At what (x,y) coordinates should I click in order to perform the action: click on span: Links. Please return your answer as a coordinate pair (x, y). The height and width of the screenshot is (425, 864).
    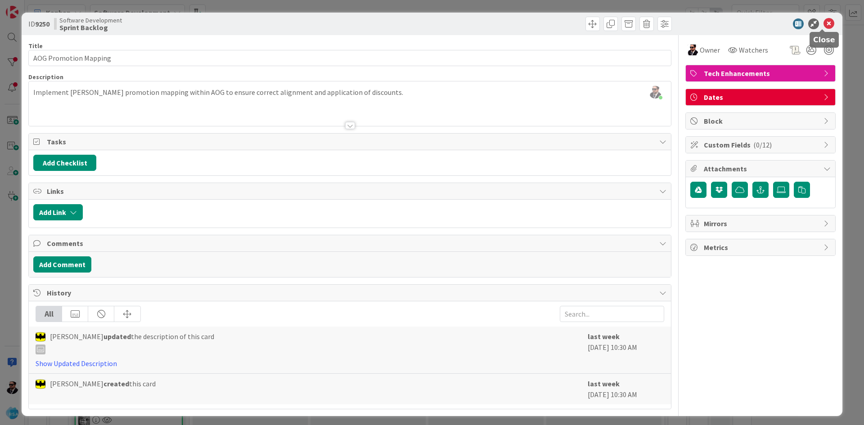
    Looking at the image, I should click on (351, 191).